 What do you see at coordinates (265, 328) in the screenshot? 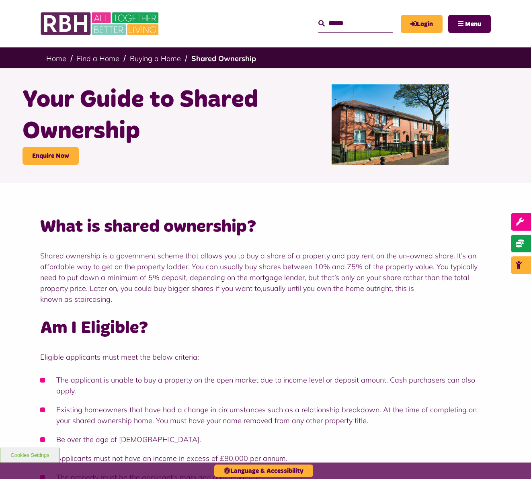
I see `h2: Am I Eligible?` at bounding box center [265, 328].